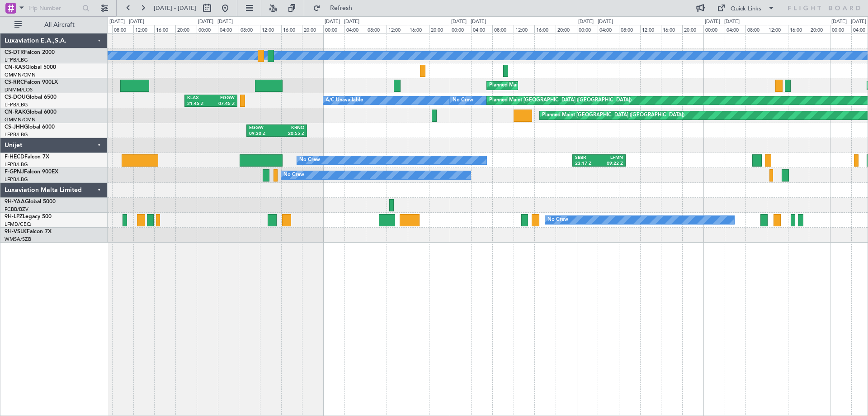 The width and height of the screenshot is (868, 416). Describe the element at coordinates (262, 134) in the screenshot. I see `div: 09:30 Z` at that location.